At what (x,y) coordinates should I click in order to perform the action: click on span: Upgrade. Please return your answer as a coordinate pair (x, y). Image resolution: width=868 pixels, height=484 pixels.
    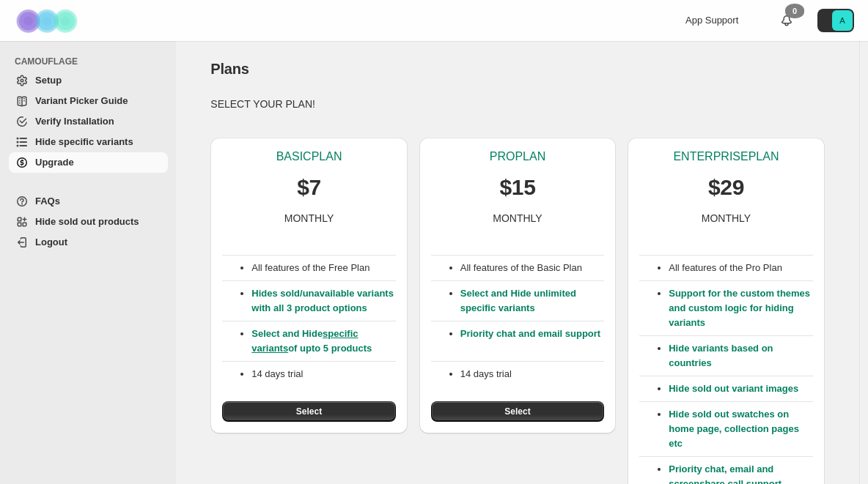
    Looking at the image, I should click on (54, 162).